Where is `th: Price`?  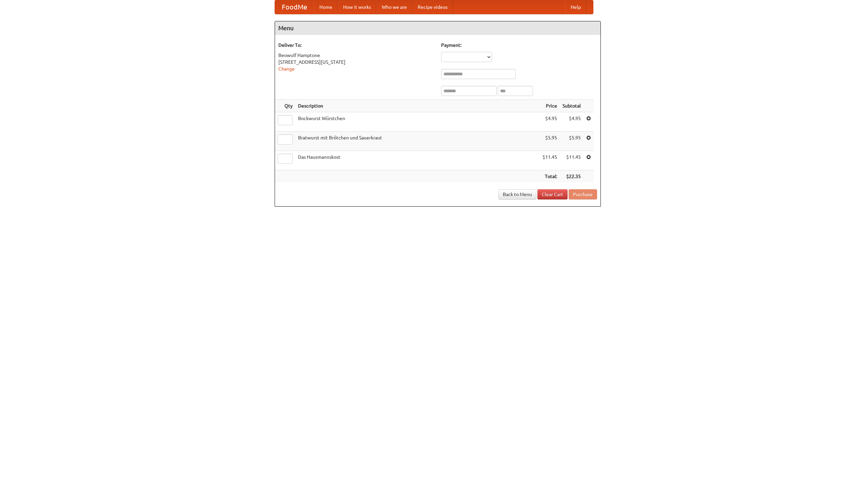
th: Price is located at coordinates (550, 106).